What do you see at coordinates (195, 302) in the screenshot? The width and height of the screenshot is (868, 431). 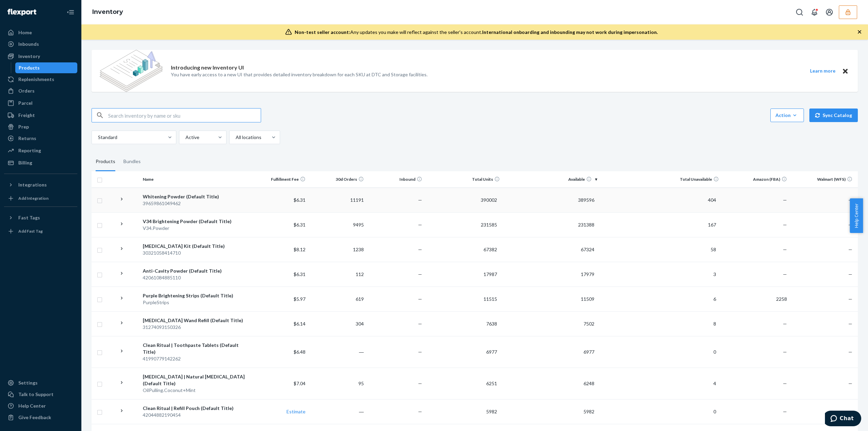 I see `div: PurpleStrips` at bounding box center [195, 302].